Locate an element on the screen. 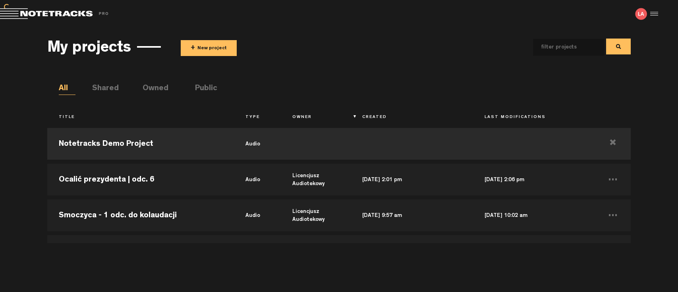  input: filter projects is located at coordinates (562, 47).